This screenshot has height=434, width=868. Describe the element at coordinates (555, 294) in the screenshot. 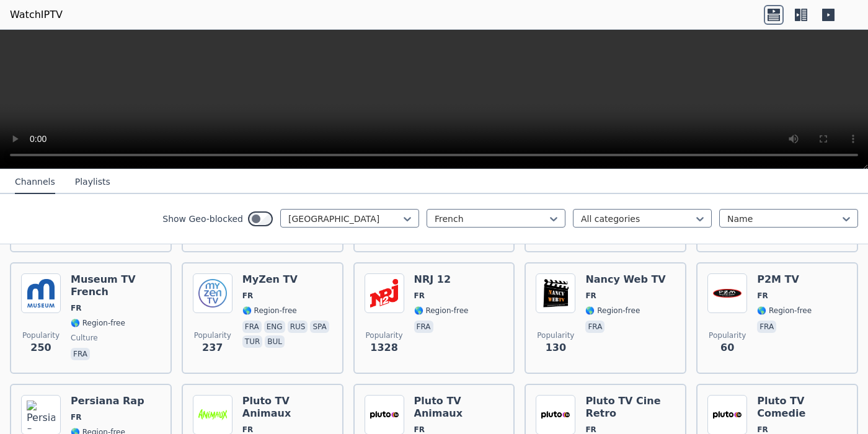

I see `img: Nancy Web TV` at that location.